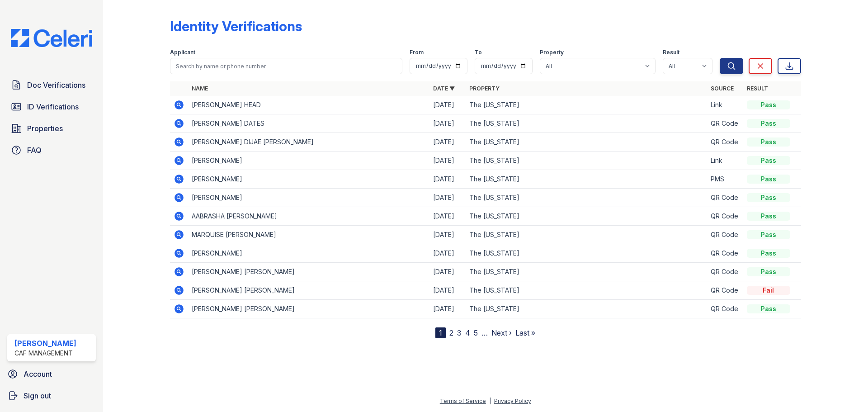 The width and height of the screenshot is (868, 412). What do you see at coordinates (37, 374) in the screenshot?
I see `span: Account` at bounding box center [37, 374].